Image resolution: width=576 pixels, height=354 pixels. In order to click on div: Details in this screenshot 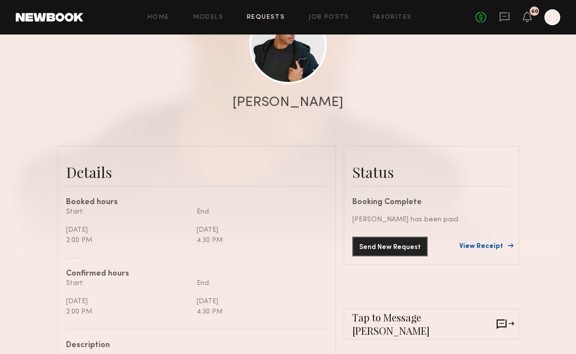, I will do `click(197, 172)`.